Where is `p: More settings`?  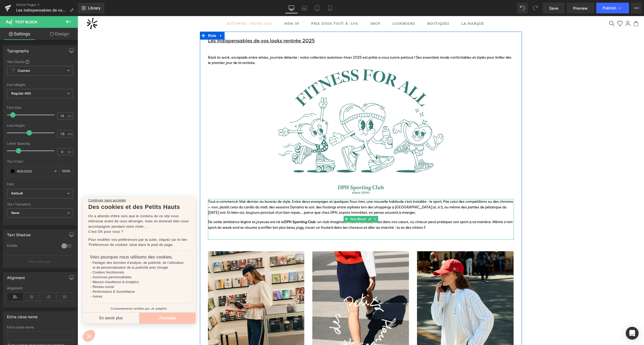 p: More settings is located at coordinates (39, 262).